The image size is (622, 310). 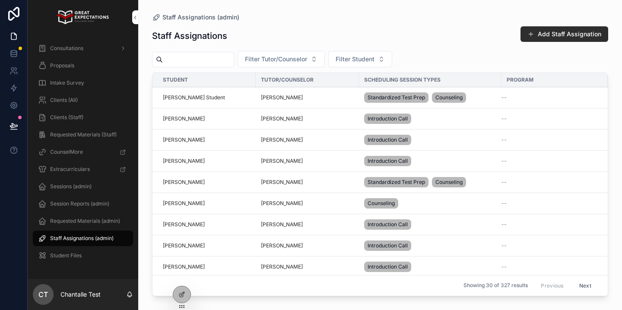 What do you see at coordinates (80, 295) in the screenshot?
I see `p: Chantalle Test` at bounding box center [80, 295].